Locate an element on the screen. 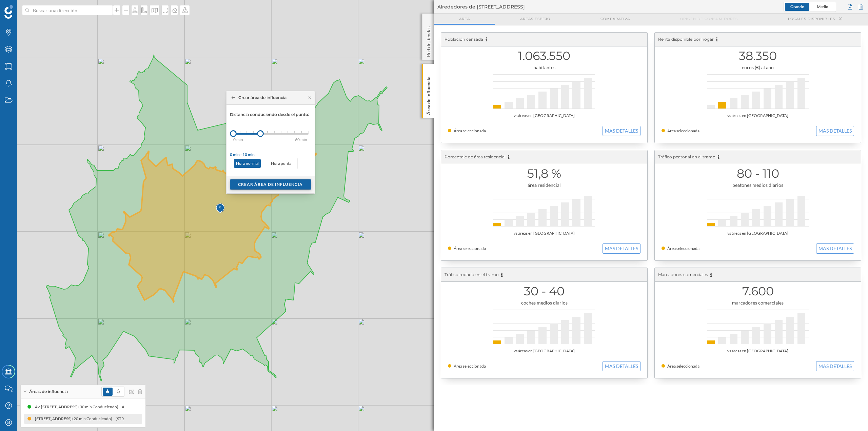 The height and width of the screenshot is (431, 868). span: Medio is located at coordinates (823, 6).